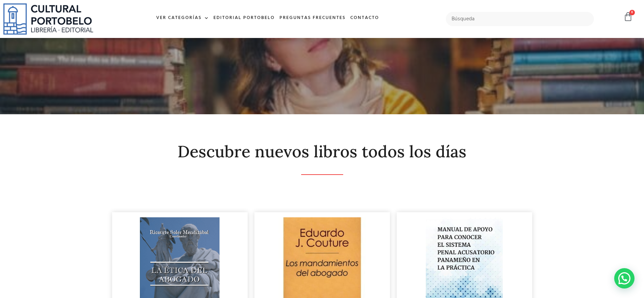  I want to click on div: Contactar por WhatsApp, so click(624, 278).